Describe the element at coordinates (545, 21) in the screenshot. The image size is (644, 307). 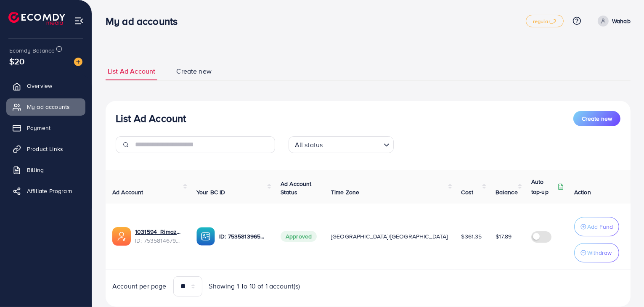
I see `span: regular_2` at that location.